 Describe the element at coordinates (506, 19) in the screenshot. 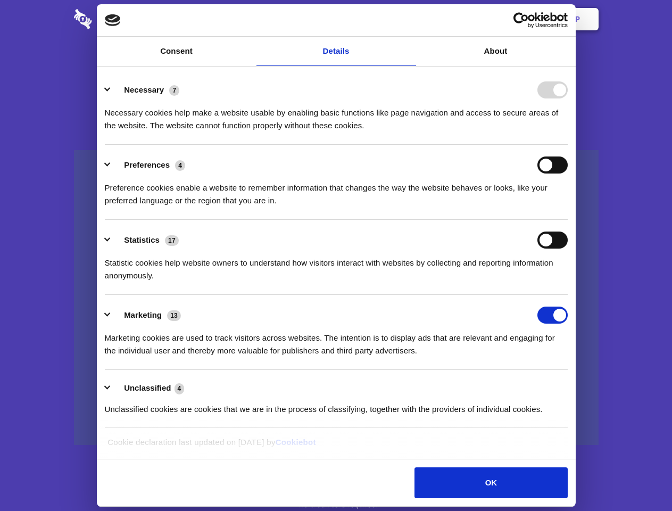

I see `a: Login` at that location.